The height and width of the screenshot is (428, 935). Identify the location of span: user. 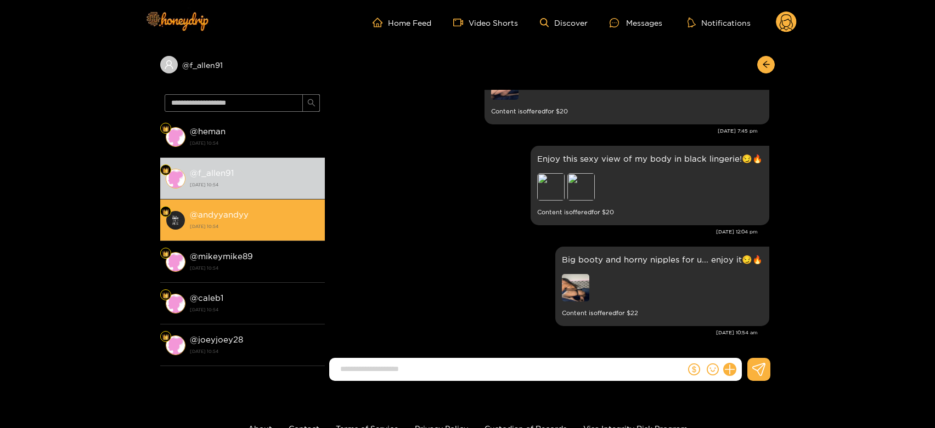
(169, 65).